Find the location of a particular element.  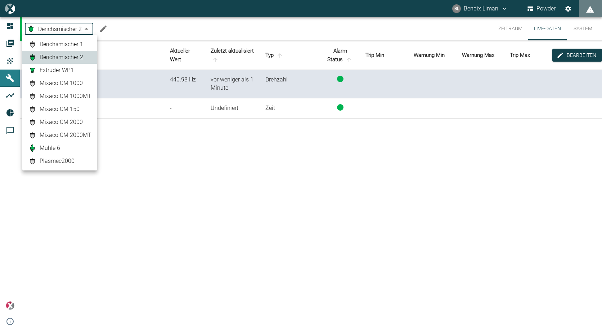

span: Extruder WP1 is located at coordinates (57, 70).